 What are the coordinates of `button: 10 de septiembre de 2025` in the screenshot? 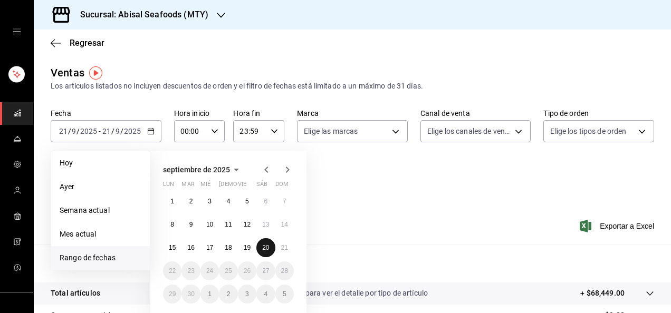 It's located at (209, 225).